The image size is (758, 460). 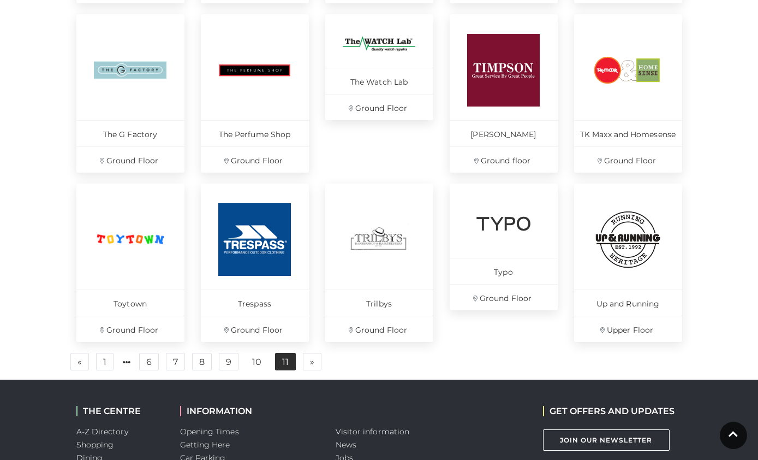 I want to click on a: 8, so click(x=202, y=361).